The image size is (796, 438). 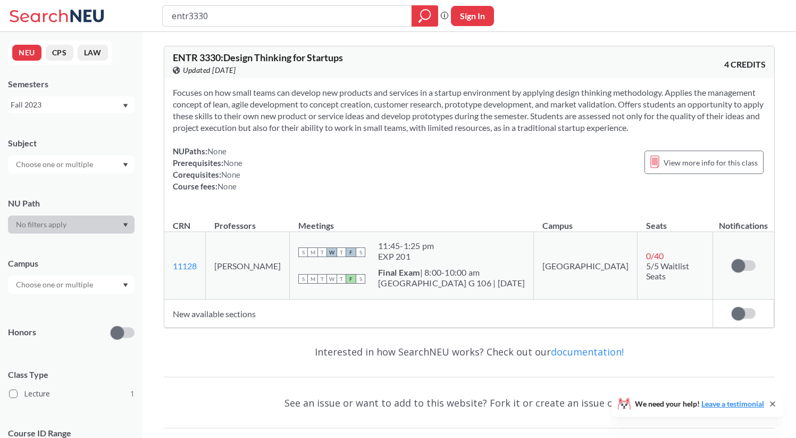 I want to click on p: Honors, so click(x=22, y=332).